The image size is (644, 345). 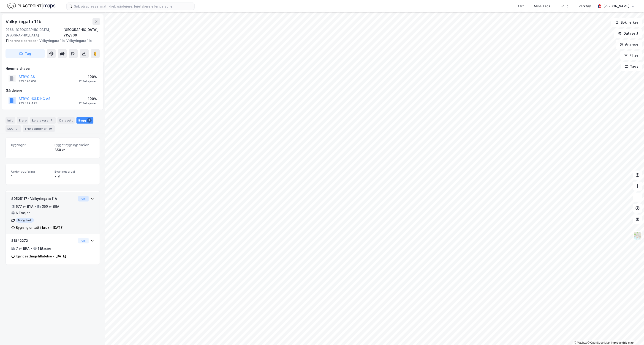 I want to click on div: 677 ㎡ BYA, so click(x=25, y=206).